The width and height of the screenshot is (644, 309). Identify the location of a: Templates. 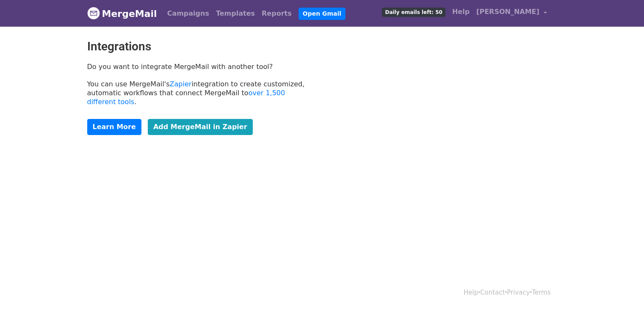
(236, 13).